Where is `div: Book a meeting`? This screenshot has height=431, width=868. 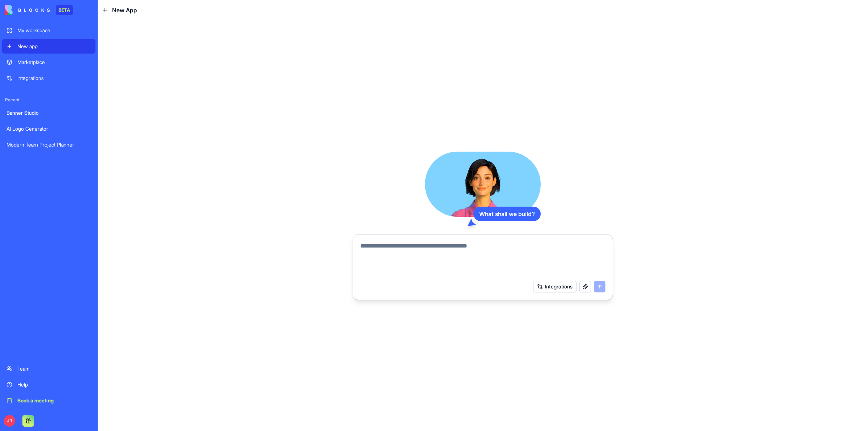 div: Book a meeting is located at coordinates (54, 401).